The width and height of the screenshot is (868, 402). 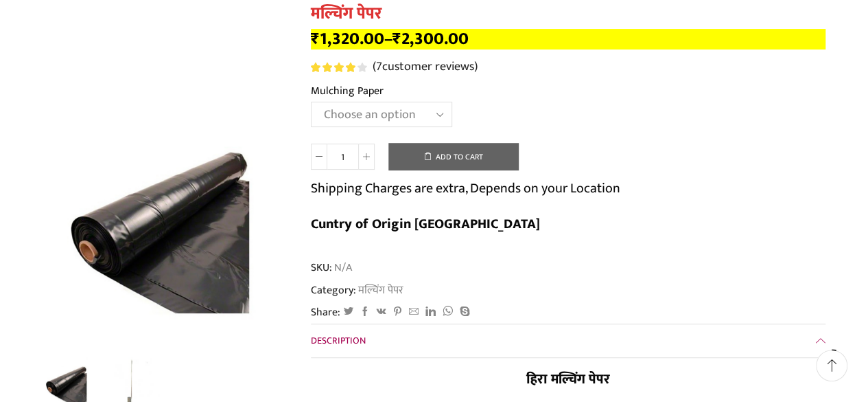 What do you see at coordinates (166, 227) in the screenshot?
I see `div: 1 / 2` at bounding box center [166, 227].